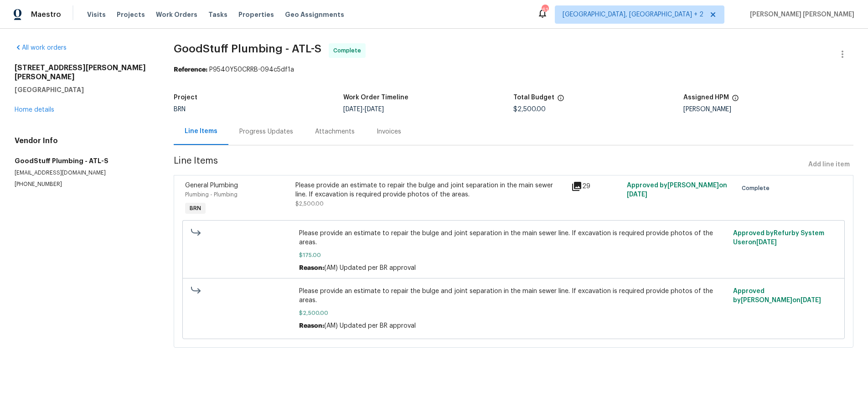  I want to click on div: Progress Updates, so click(266, 132).